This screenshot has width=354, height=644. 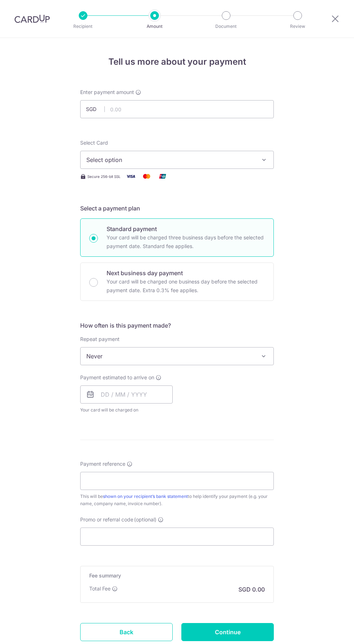 I want to click on span: Payment reference, so click(x=103, y=464).